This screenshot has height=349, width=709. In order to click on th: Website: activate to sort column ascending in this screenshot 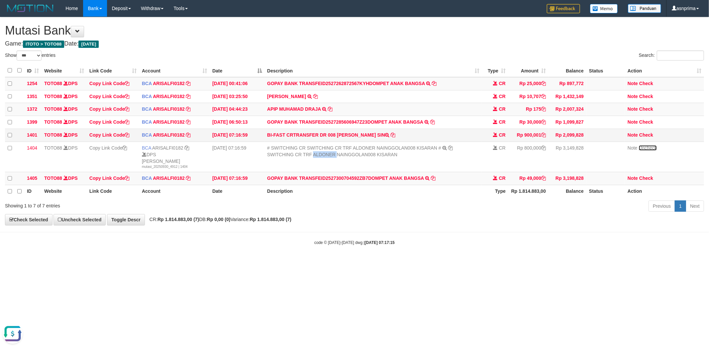, I will do `click(64, 70)`.